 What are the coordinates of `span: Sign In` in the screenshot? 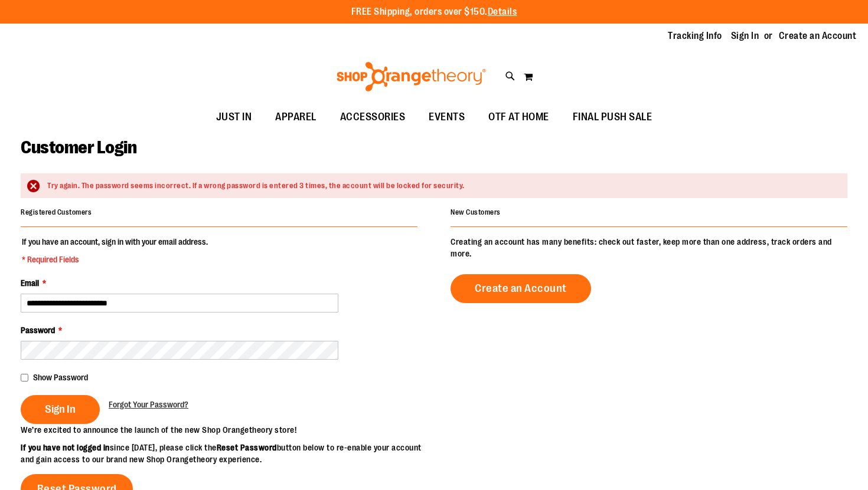 It's located at (61, 410).